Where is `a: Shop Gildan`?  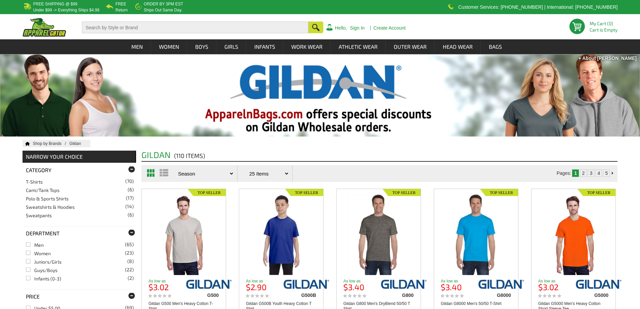
a: Shop Gildan is located at coordinates (78, 144).